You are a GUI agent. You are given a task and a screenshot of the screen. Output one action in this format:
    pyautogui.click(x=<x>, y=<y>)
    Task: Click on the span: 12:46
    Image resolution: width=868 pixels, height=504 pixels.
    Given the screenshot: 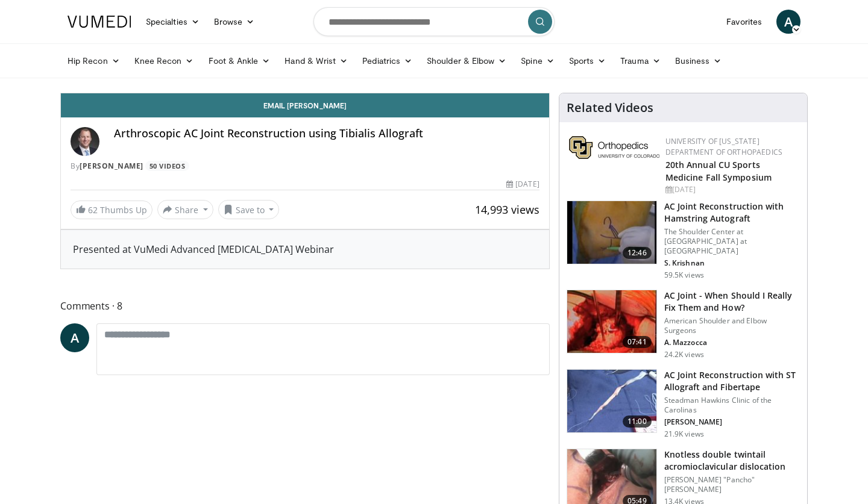 What is the action you would take?
    pyautogui.click(x=637, y=253)
    